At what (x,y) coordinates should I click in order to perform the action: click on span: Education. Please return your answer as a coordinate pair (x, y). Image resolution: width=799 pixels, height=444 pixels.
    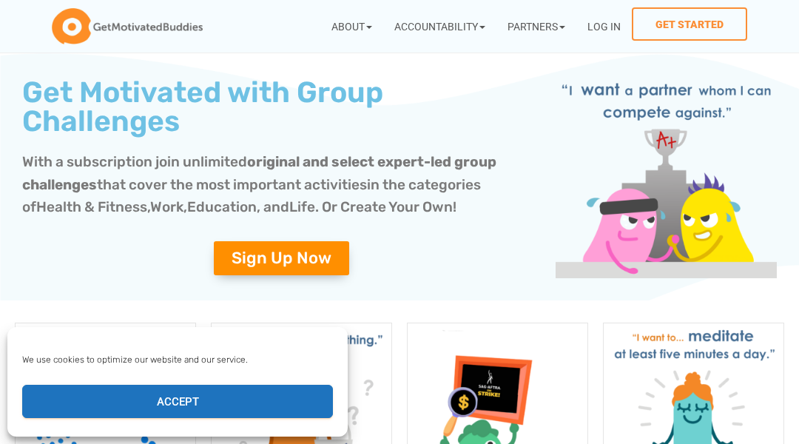
    Looking at the image, I should click on (222, 206).